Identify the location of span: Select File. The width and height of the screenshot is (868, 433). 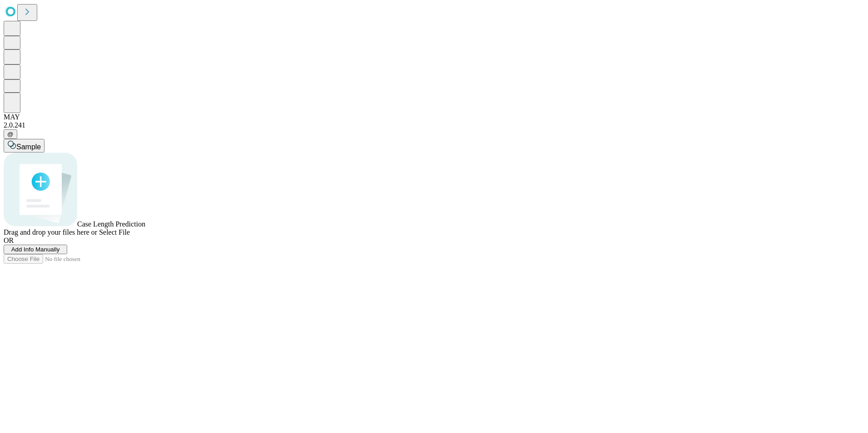
(114, 232).